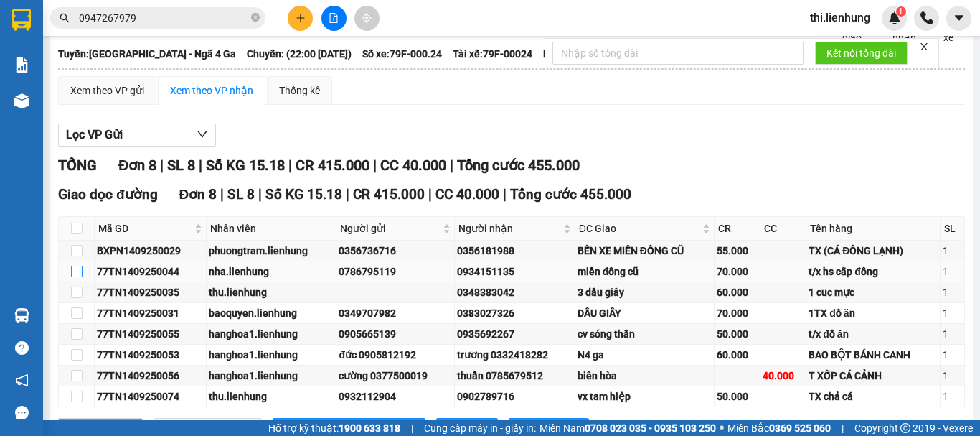 This screenshot has width=980, height=436. What do you see at coordinates (198, 194) in the screenshot?
I see `span: Đơn 8` at bounding box center [198, 194].